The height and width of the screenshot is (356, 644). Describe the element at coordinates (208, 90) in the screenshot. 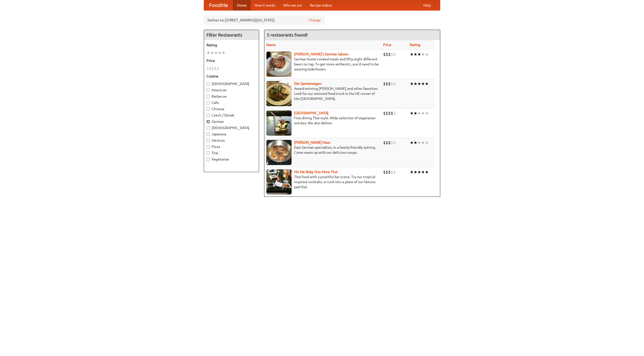

I see `input: American` at that location.